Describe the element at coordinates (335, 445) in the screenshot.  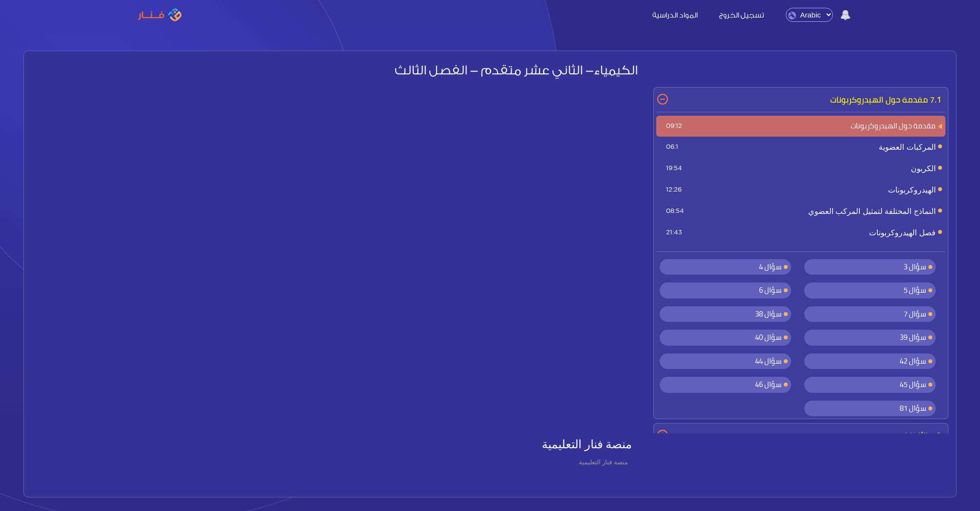
I see `h4: منصة فنار التعليمية` at that location.